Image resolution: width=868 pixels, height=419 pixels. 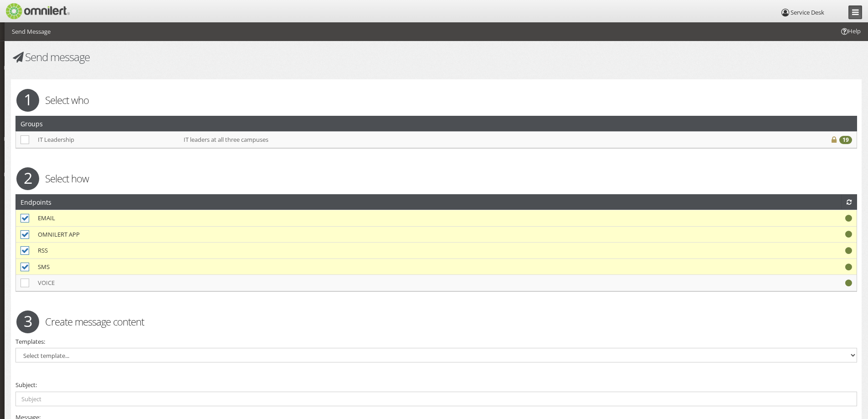 I want to click on h2: Select who, so click(x=436, y=100).